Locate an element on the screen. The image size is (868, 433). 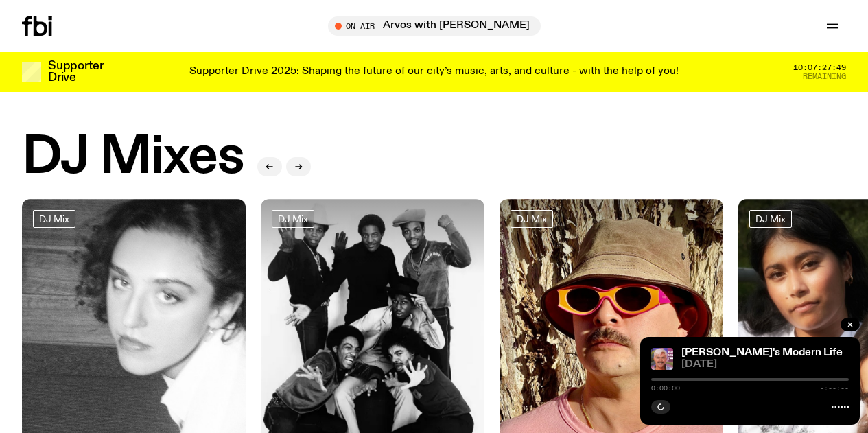
span: Remaining is located at coordinates (824, 76).